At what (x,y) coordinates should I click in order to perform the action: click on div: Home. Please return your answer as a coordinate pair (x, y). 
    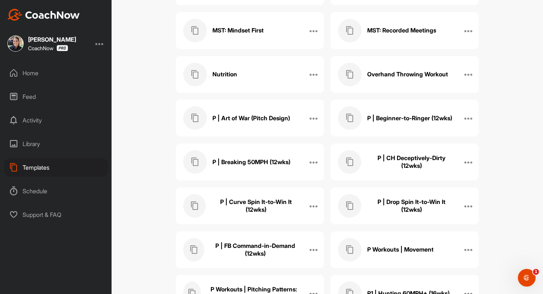
    Looking at the image, I should click on (56, 73).